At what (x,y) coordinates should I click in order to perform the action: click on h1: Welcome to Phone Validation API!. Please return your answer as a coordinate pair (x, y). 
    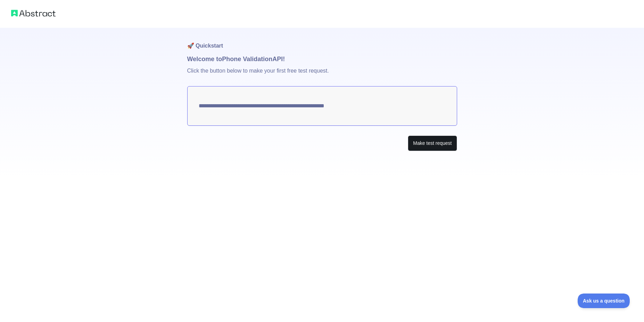
    Looking at the image, I should click on (322, 59).